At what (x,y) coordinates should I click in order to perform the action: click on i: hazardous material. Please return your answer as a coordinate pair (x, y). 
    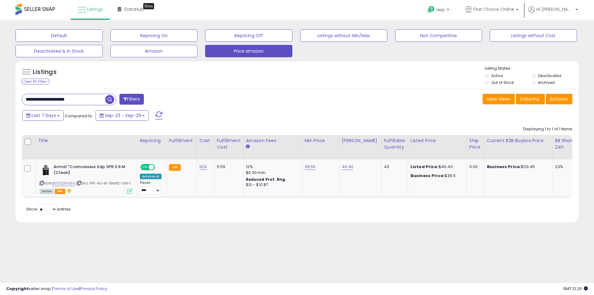
    Looking at the image, I should click on (68, 190).